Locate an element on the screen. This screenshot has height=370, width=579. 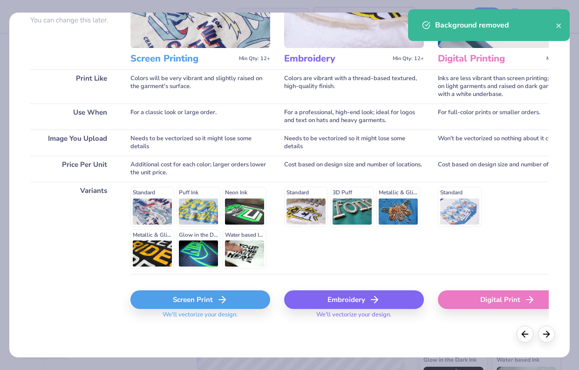
p: You can change this later. is located at coordinates (73, 20).